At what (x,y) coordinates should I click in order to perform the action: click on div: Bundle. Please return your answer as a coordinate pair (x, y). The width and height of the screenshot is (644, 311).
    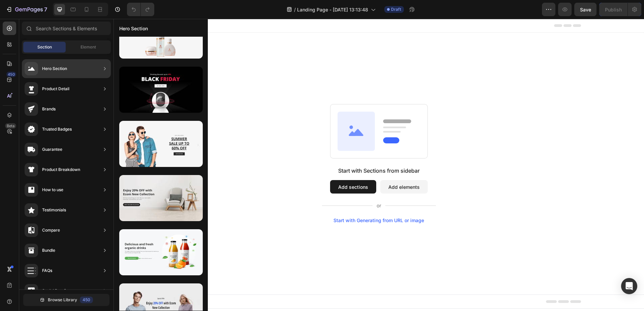
    Looking at the image, I should click on (49, 250).